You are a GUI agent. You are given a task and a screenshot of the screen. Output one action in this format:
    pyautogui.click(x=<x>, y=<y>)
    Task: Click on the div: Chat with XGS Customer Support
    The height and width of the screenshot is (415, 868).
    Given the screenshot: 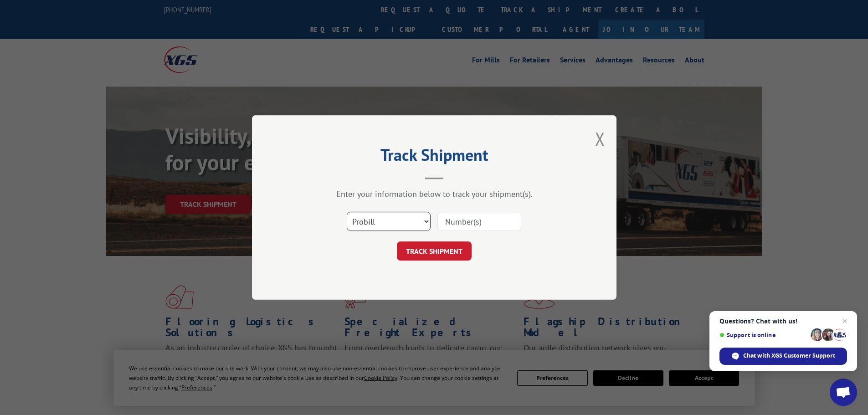 What is the action you would take?
    pyautogui.click(x=783, y=356)
    